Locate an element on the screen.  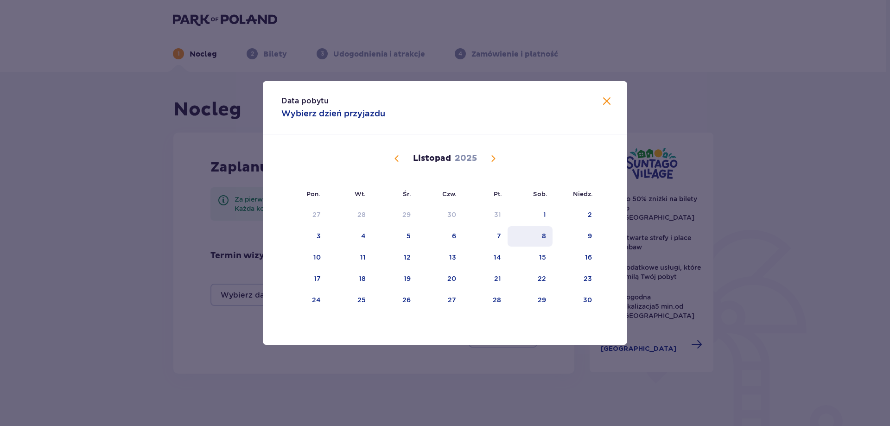
td: Choose piątek, 14 listopada 2025 as your check-in date. It’s available. is located at coordinates (485, 258).